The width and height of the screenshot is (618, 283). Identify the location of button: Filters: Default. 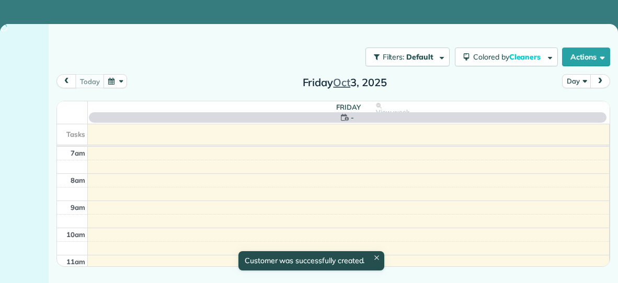
(407, 57).